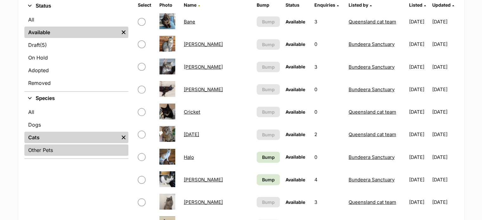 This screenshot has height=220, width=482. I want to click on a: Updated, so click(443, 5).